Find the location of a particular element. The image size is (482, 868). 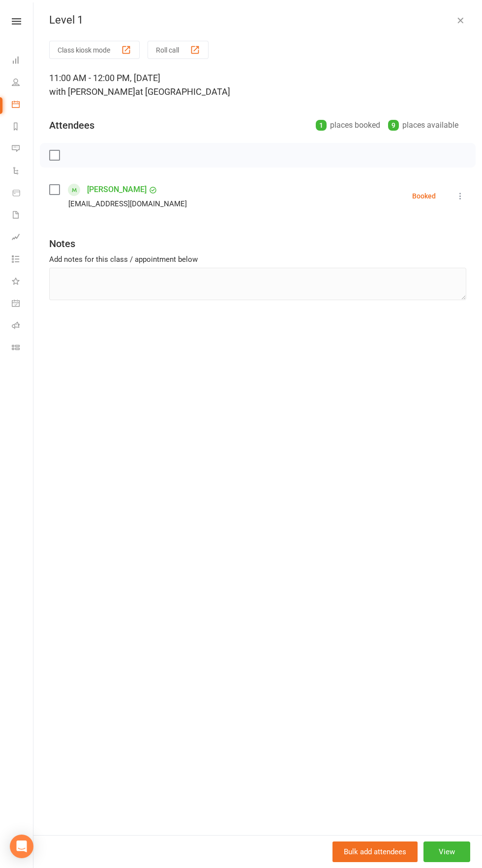

a: Roll call kiosk mode is located at coordinates (23, 326).